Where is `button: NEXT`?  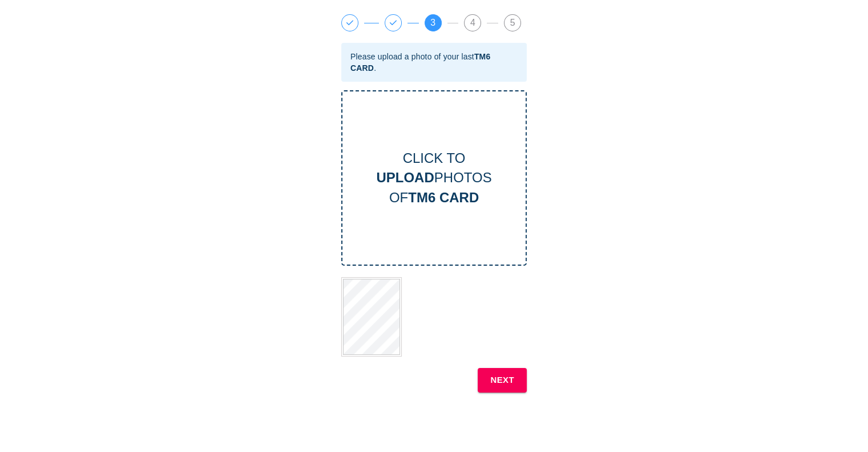
button: NEXT is located at coordinates (502, 380).